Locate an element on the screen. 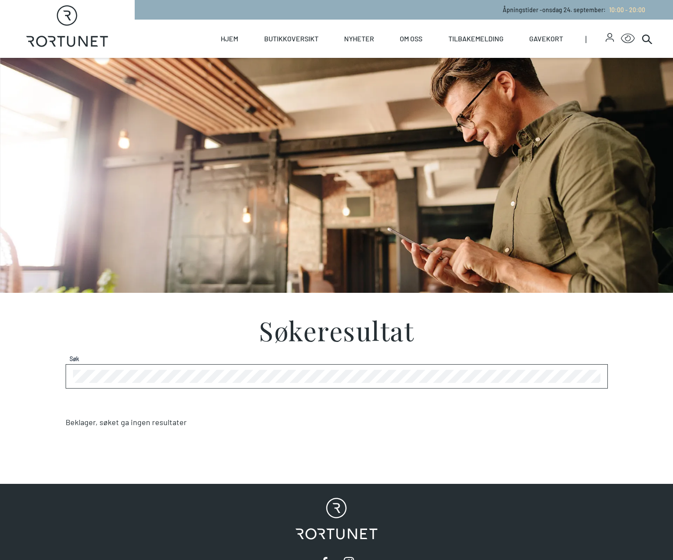  a: Tilbakemelding is located at coordinates (476, 39).